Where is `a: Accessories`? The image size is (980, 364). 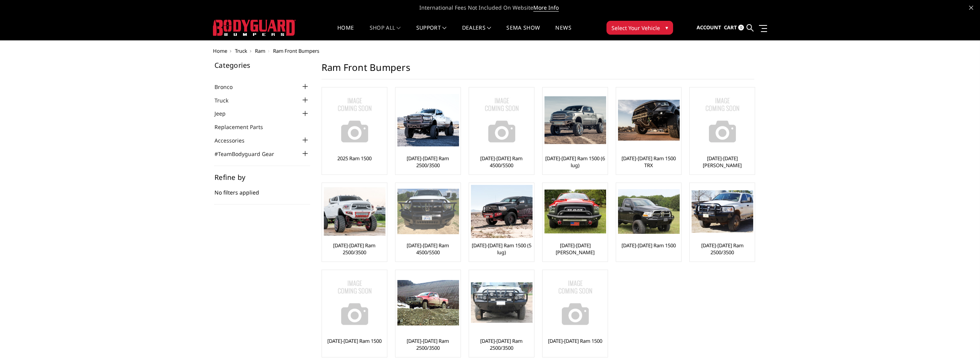 a: Accessories is located at coordinates (234, 140).